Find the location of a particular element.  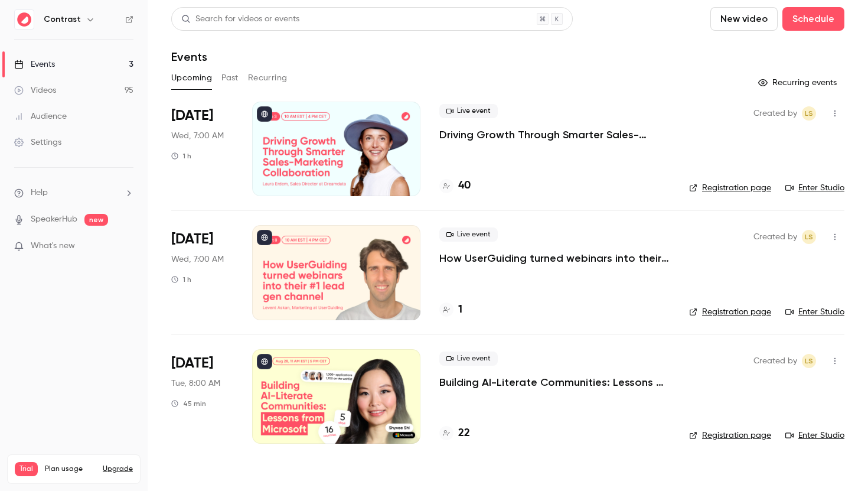

a: How UserGuiding turned webinars into their #1 lead gen channel is located at coordinates (554, 258).